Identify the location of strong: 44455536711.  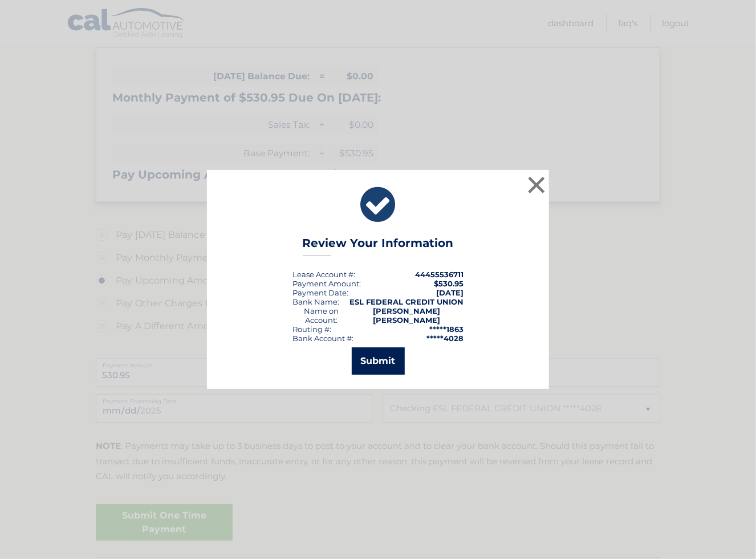
(439, 274).